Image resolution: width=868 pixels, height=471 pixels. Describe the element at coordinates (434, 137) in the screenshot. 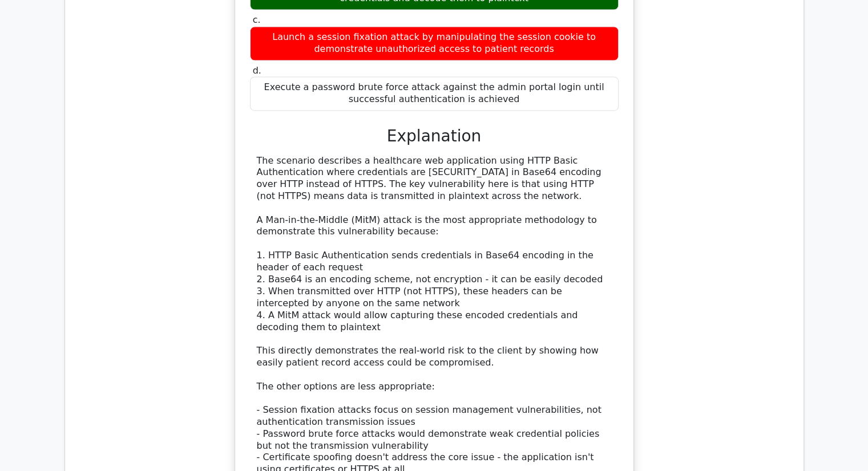

I see `h3: Explanation` at that location.